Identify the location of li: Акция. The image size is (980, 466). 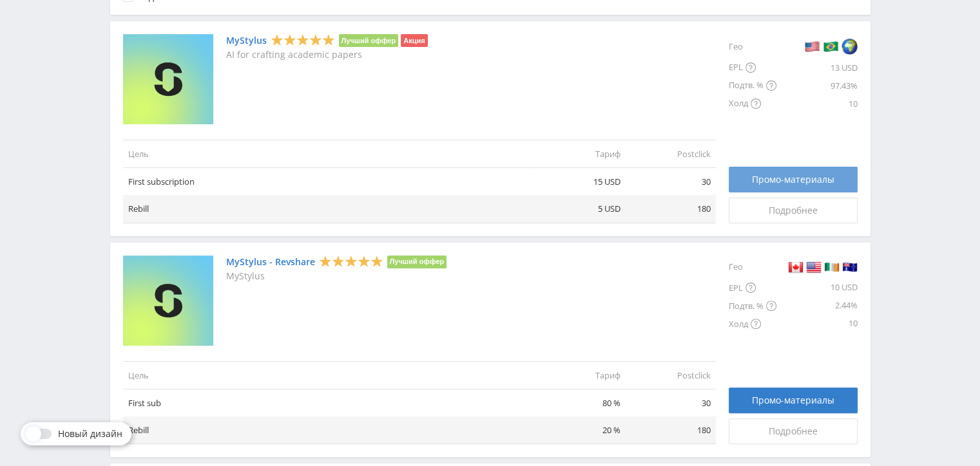
(414, 40).